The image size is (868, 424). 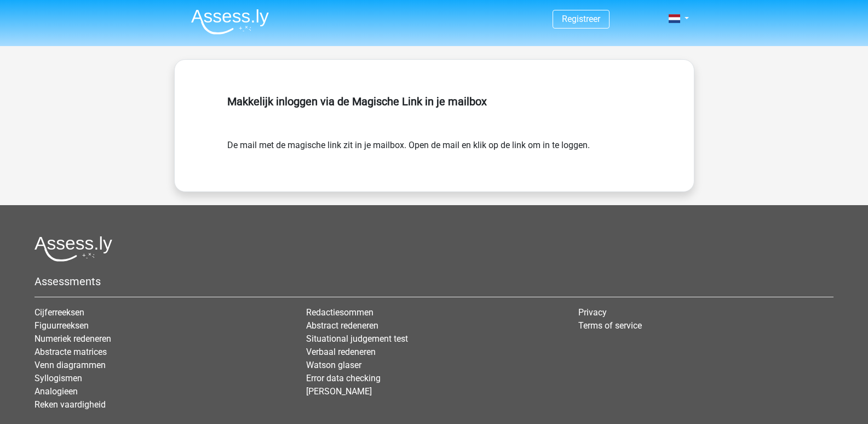 I want to click on a: Figuurreeksen, so click(x=61, y=325).